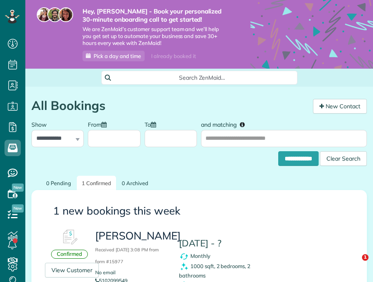  What do you see at coordinates (131, 273) in the screenshot?
I see `li: No email` at bounding box center [131, 273].